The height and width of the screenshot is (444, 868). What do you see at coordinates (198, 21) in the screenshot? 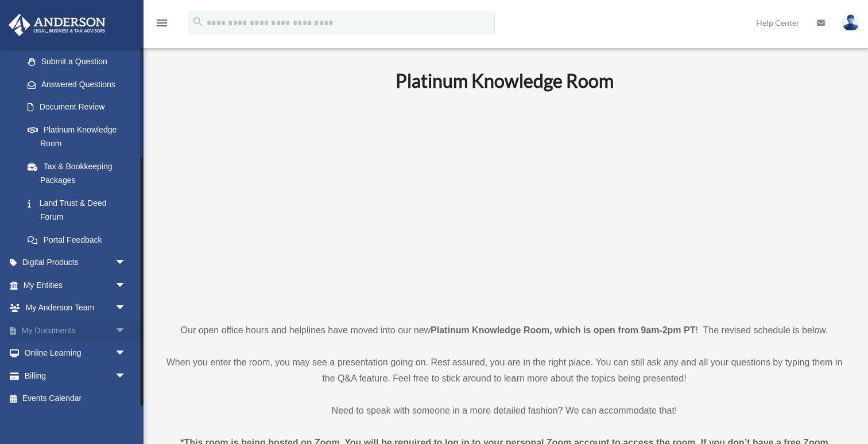
I see `i: search` at bounding box center [198, 21].